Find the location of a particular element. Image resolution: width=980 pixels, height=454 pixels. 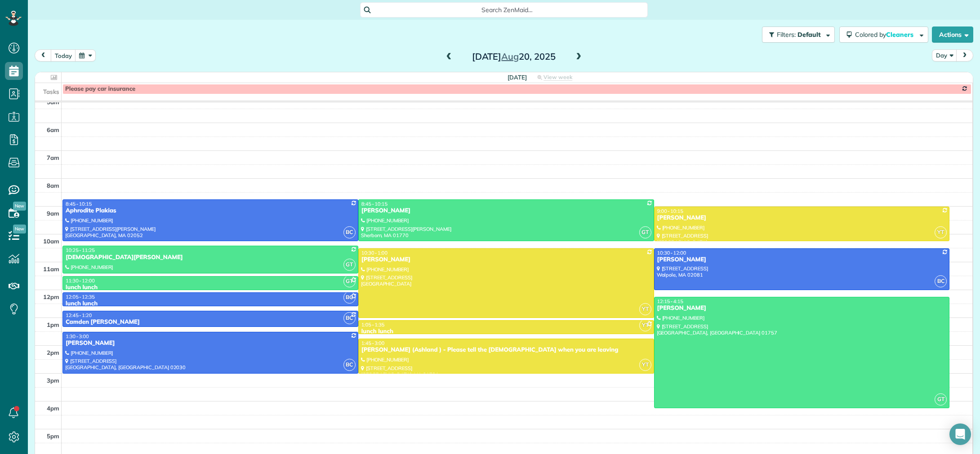

span: 1:05 - 1:35 is located at coordinates (374, 324).